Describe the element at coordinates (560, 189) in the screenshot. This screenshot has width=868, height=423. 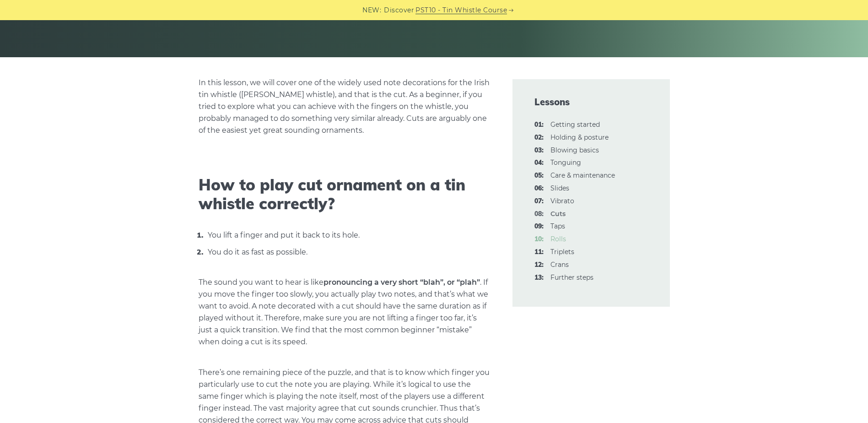
I see `a: 06:Slides` at that location.